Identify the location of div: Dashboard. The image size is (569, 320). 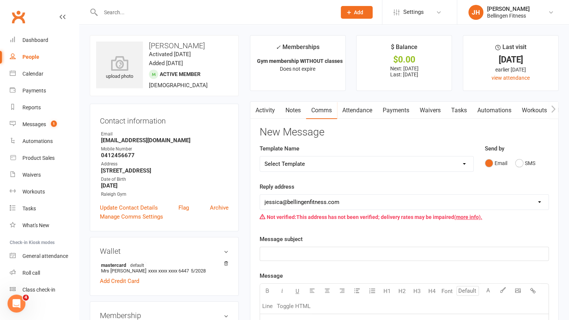
(35, 40).